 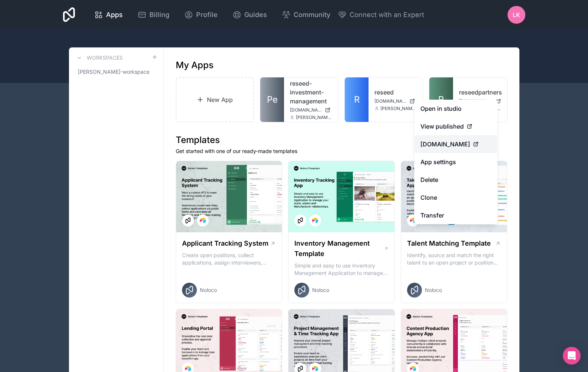 I want to click on h1: My Apps, so click(x=195, y=65).